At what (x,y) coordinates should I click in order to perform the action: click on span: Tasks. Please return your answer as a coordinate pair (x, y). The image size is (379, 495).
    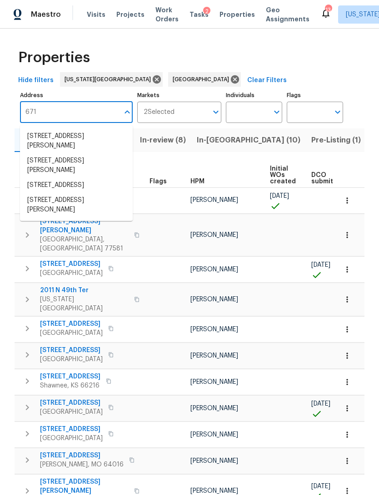
    Looking at the image, I should click on (199, 15).